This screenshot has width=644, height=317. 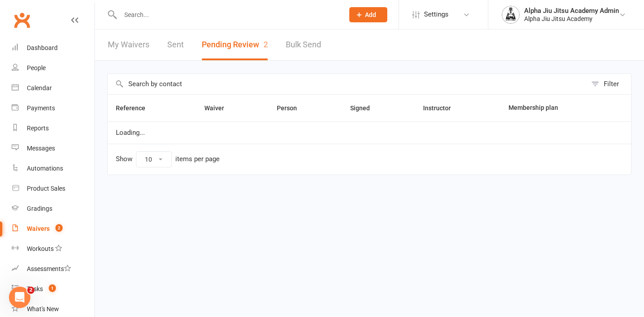 What do you see at coordinates (52, 209) in the screenshot?
I see `a: Gradings` at bounding box center [52, 209].